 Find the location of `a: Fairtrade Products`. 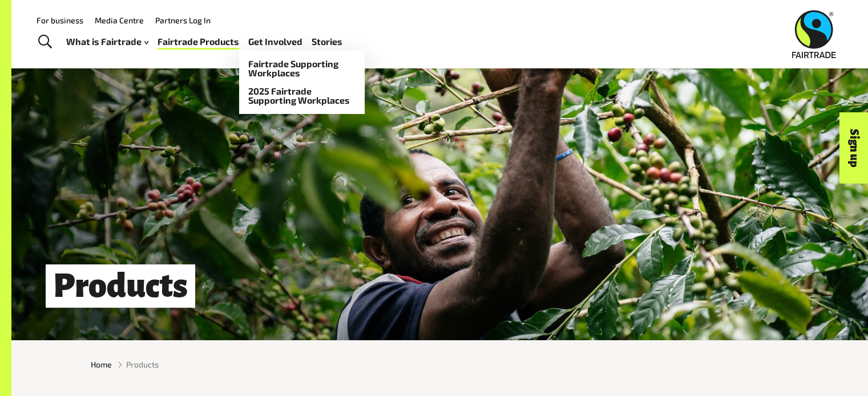

a: Fairtrade Products is located at coordinates (198, 42).